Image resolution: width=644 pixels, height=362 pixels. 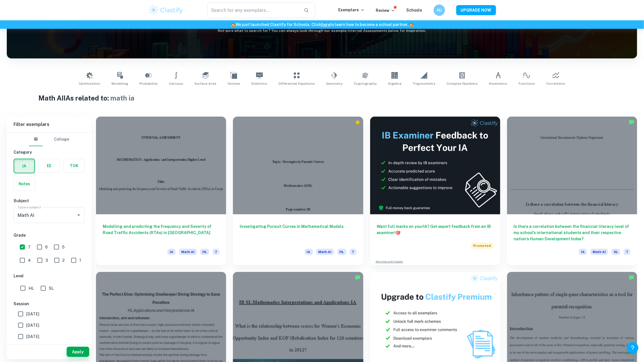 I want to click on span: Promoted, so click(x=483, y=246).